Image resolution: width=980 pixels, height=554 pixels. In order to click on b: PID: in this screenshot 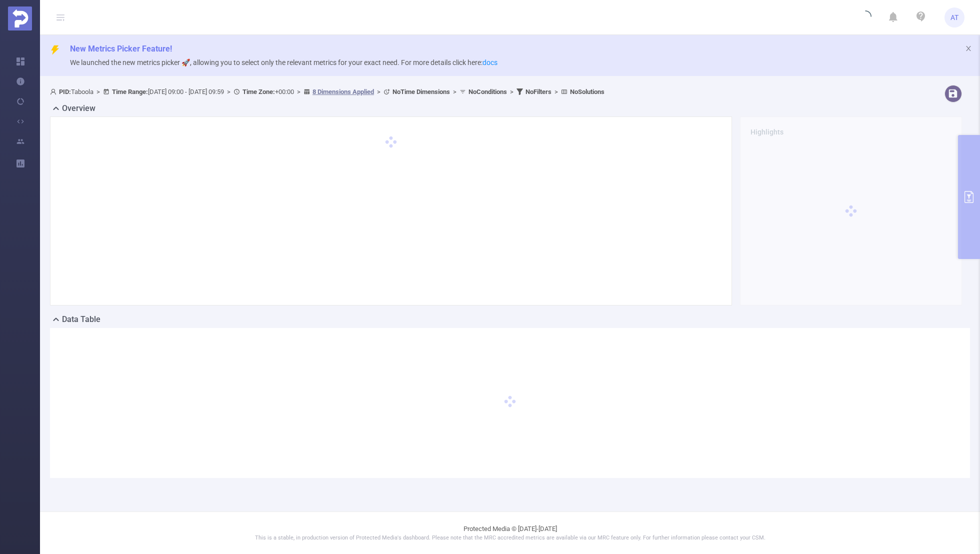, I will do `click(65, 92)`.